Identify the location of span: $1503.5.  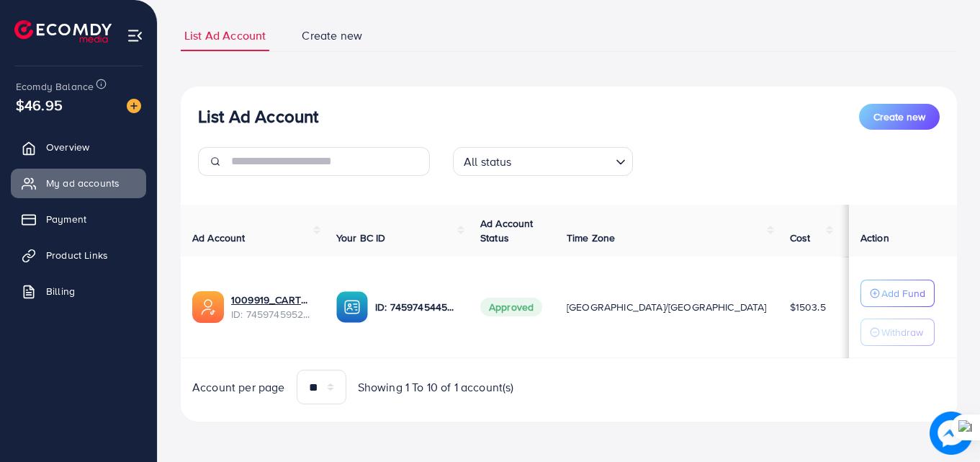
(808, 307).